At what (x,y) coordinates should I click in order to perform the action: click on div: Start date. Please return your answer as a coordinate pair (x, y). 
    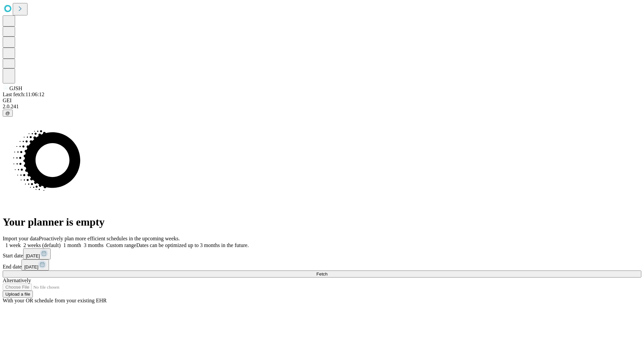
    Looking at the image, I should click on (322, 254).